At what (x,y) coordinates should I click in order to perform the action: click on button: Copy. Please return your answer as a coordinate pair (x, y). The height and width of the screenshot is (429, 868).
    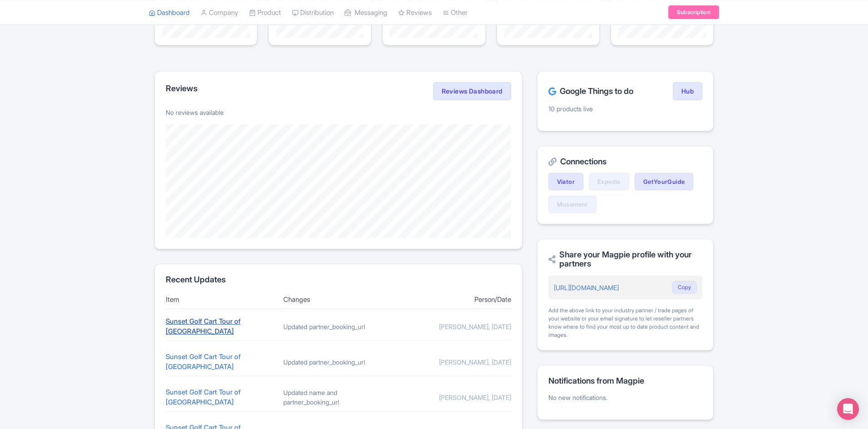
    Looking at the image, I should click on (684, 287).